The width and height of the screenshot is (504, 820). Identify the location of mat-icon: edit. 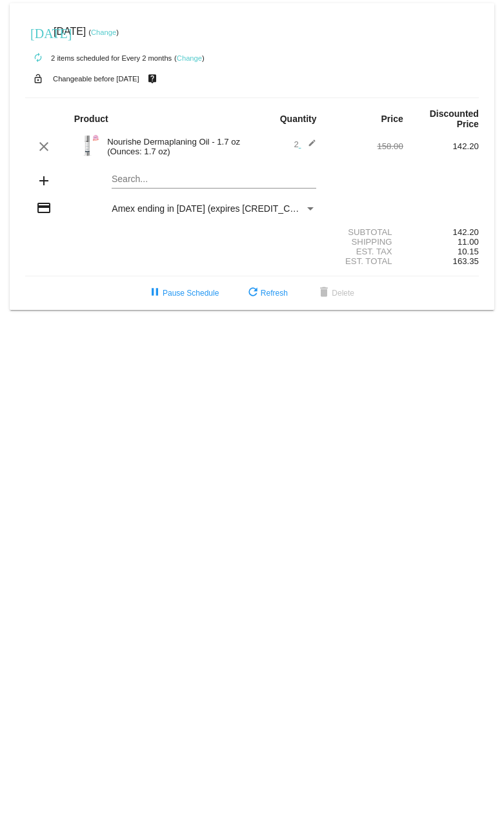
(309, 146).